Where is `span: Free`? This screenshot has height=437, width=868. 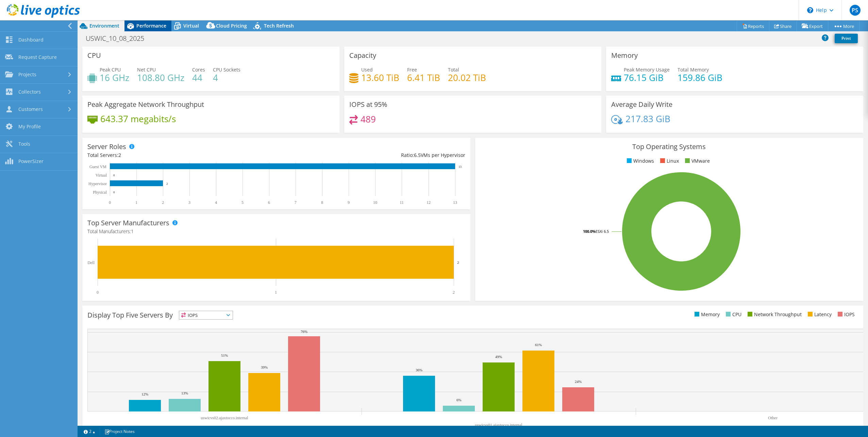 span: Free is located at coordinates (412, 69).